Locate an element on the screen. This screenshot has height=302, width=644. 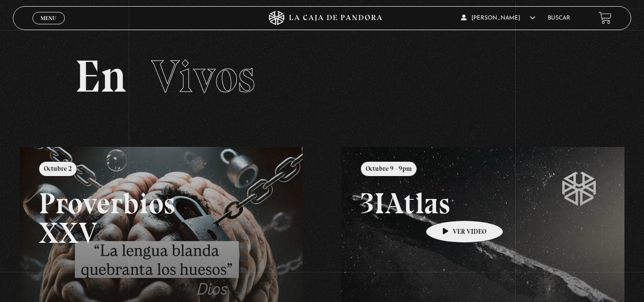
a: Buscar is located at coordinates (559, 18).